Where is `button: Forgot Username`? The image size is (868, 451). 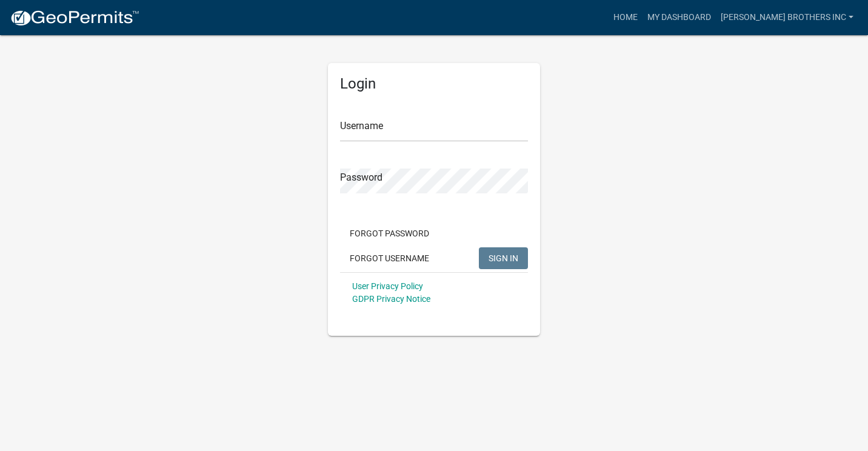
button: Forgot Username is located at coordinates (389, 258).